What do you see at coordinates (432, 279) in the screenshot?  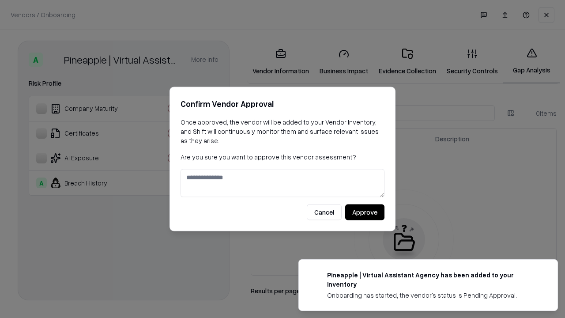 I see `div: Pineapple | Virtual Assistant Agency has been added to your inventory` at bounding box center [432, 279].